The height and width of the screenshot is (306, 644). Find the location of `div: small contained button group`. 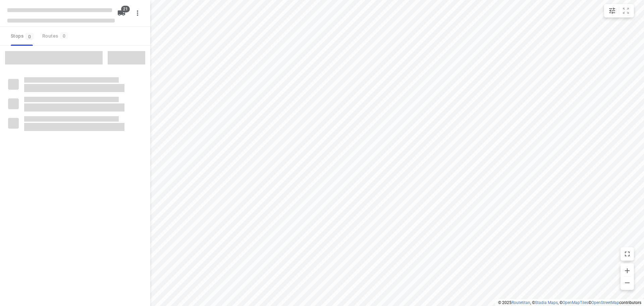

div: small contained button group is located at coordinates (619, 11).